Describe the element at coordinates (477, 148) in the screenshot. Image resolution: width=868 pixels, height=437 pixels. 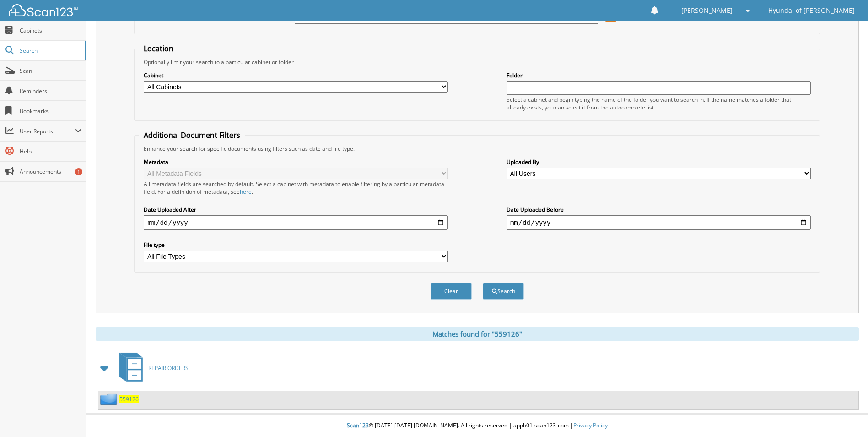
I see `div: Enhance your search for specific documents using filters such as date and file type.` at that location.